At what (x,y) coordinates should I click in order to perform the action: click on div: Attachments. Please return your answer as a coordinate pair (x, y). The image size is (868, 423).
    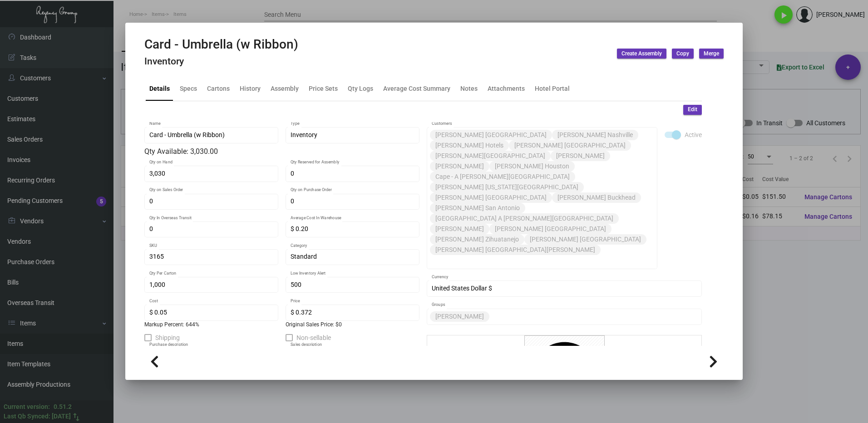
    Looking at the image, I should click on (506, 88).